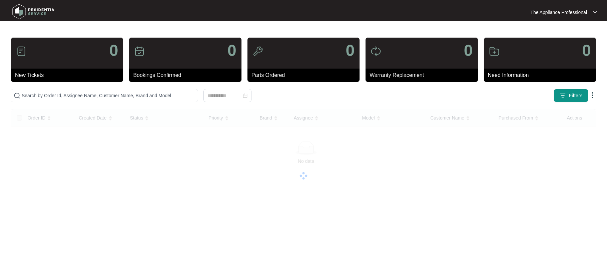  I want to click on p: Warranty Replacement, so click(423, 75).